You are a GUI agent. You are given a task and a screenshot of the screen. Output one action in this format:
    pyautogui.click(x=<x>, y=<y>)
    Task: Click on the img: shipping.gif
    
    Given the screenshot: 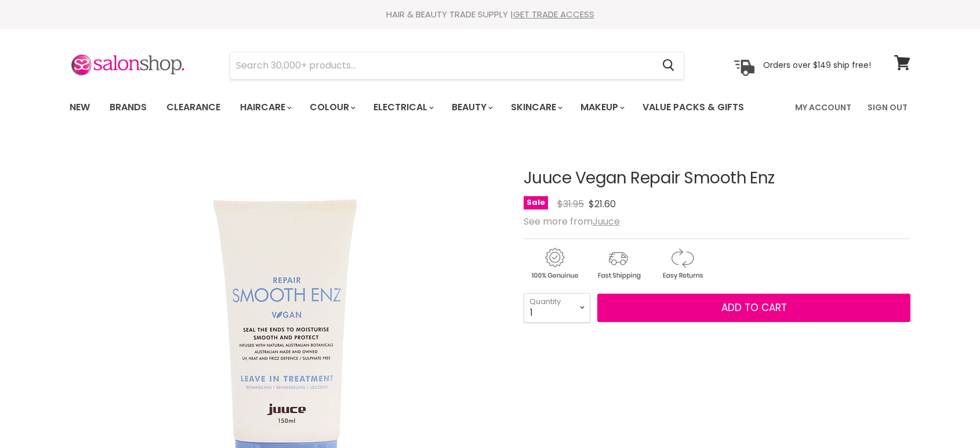 What is the action you would take?
    pyautogui.click(x=618, y=264)
    